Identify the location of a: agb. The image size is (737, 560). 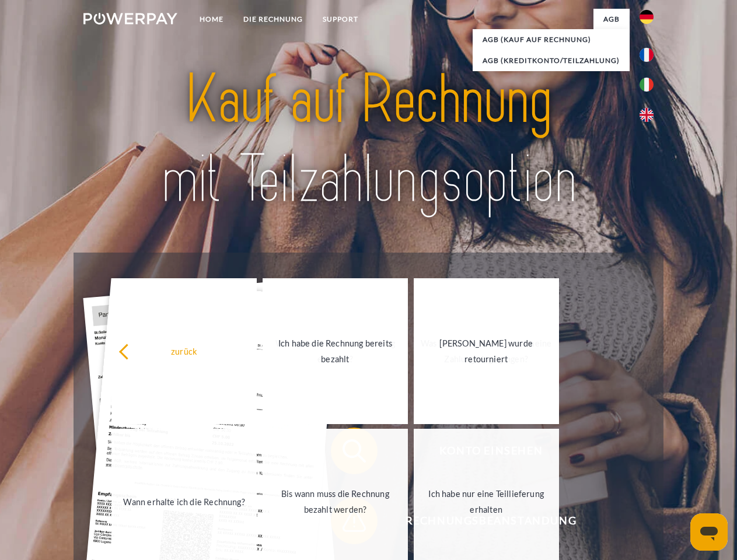
(612, 19).